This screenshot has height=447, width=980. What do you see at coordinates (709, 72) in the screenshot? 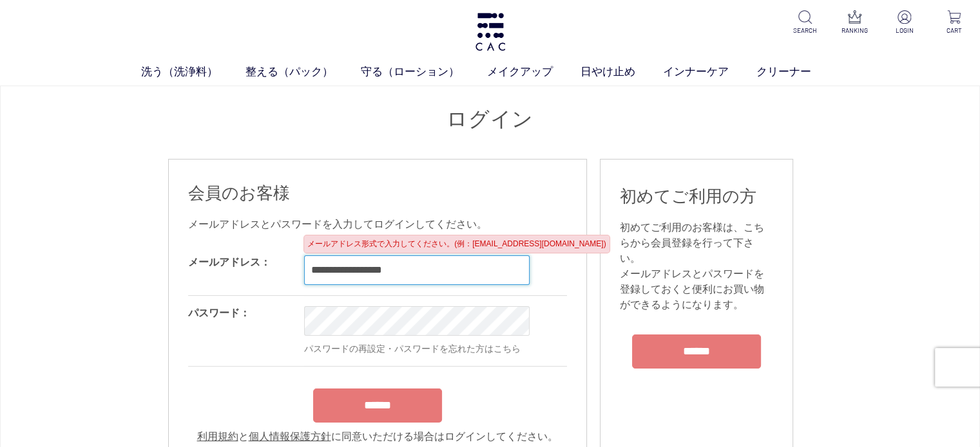
I see `a: インナーケア` at bounding box center [709, 72].